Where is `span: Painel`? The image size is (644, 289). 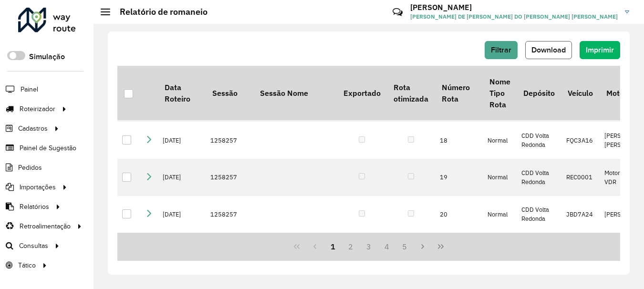
span: Painel is located at coordinates (29, 89).